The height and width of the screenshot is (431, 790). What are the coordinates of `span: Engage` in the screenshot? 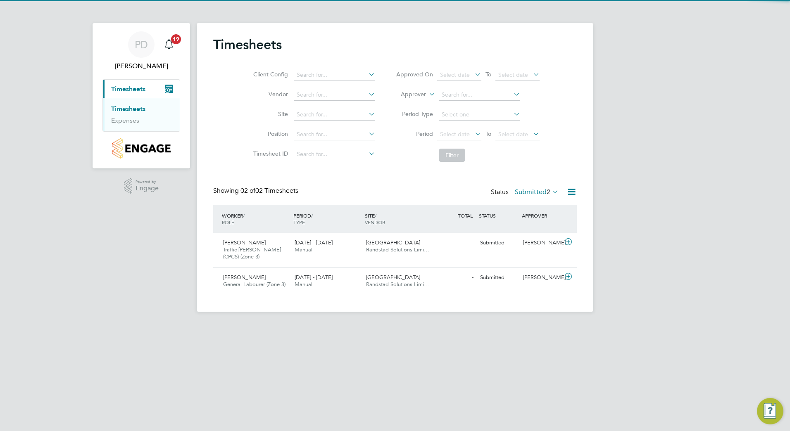 It's located at (147, 188).